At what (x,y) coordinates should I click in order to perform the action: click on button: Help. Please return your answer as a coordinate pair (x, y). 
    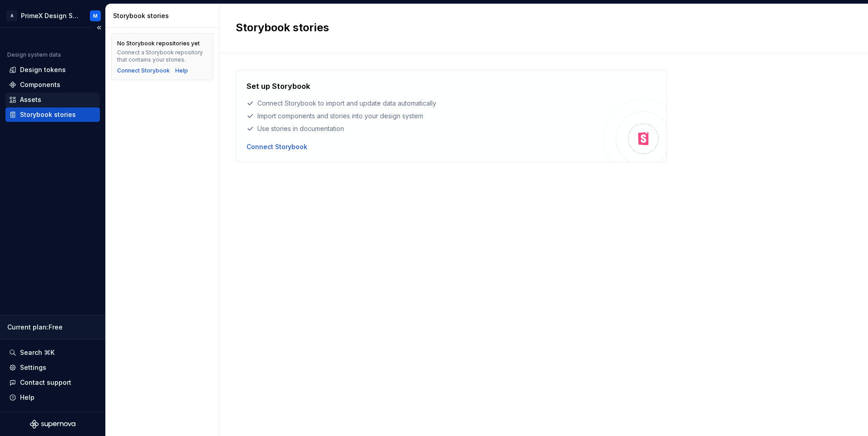
    Looking at the image, I should click on (53, 398).